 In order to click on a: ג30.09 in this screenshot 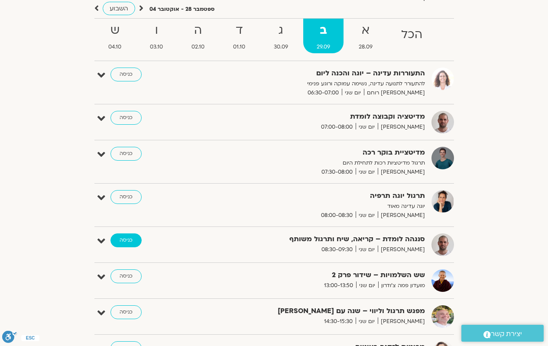, I will do `click(281, 36)`.